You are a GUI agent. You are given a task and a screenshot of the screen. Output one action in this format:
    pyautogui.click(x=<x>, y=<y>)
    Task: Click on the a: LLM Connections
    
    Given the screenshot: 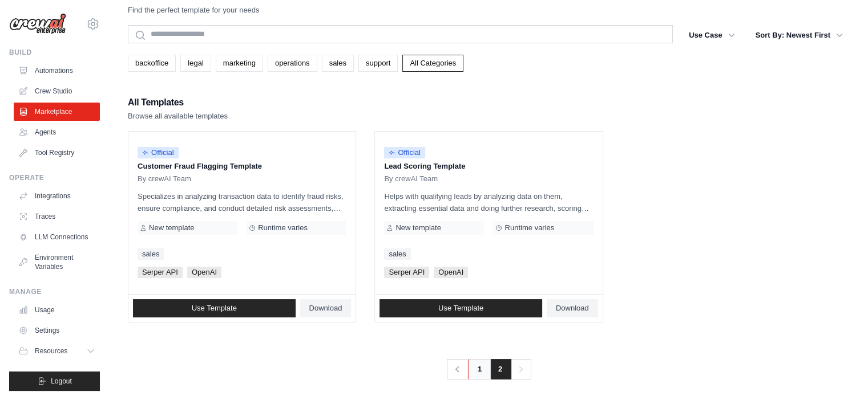 What is the action you would take?
    pyautogui.click(x=56, y=237)
    